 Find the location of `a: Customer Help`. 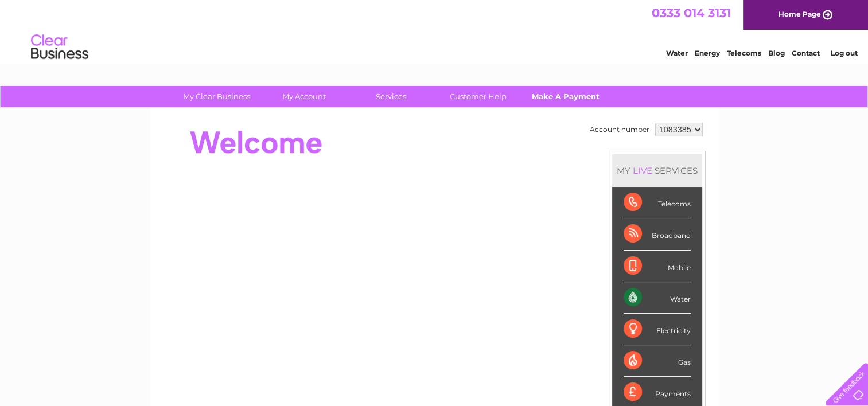

a: Customer Help is located at coordinates (478, 96).